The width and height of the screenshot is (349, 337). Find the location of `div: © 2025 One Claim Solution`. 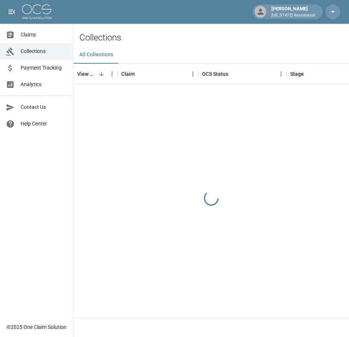

div: © 2025 One Claim Solution is located at coordinates (36, 327).